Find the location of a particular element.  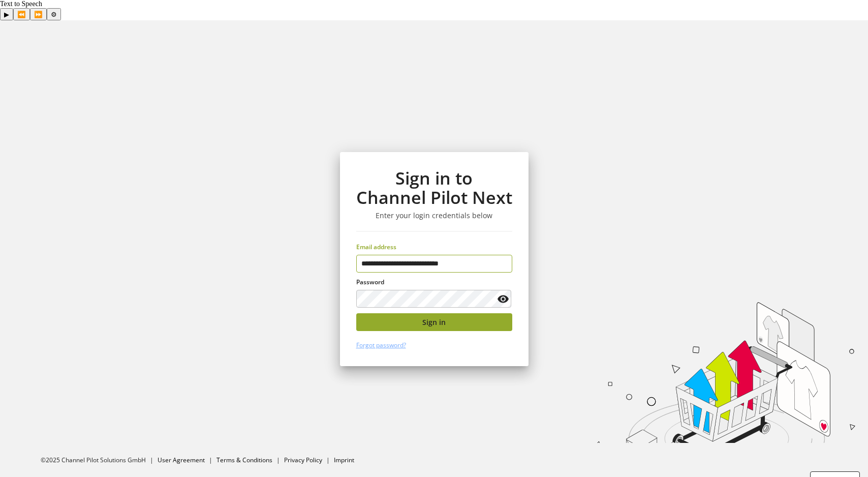

button: Sign in is located at coordinates (434, 322).